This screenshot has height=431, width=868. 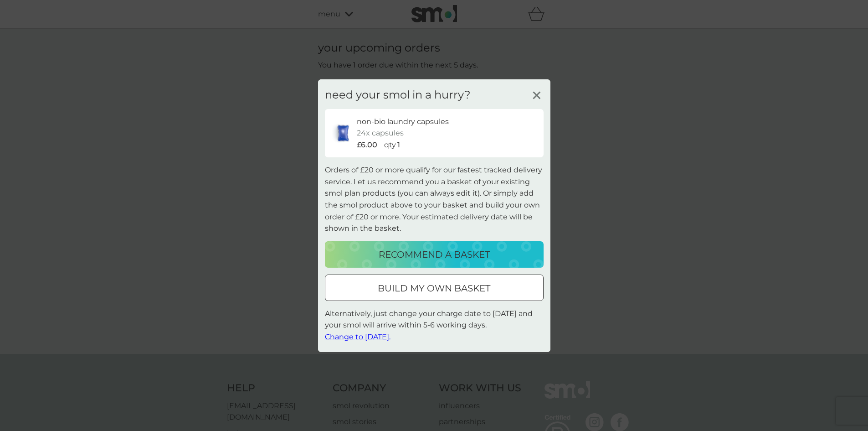 I want to click on button: recommend a basket, so click(x=434, y=254).